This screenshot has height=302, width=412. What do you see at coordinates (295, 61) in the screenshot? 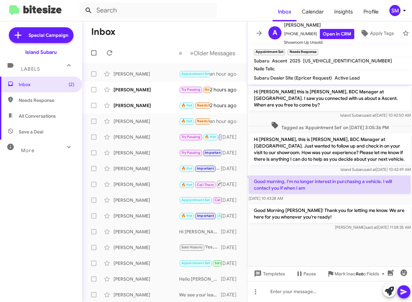
I see `span: 2025` at bounding box center [295, 61].